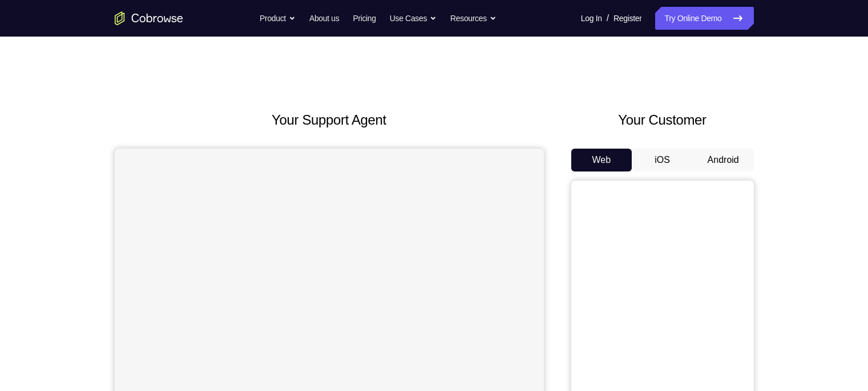 Image resolution: width=868 pixels, height=391 pixels. I want to click on a: Register, so click(627, 18).